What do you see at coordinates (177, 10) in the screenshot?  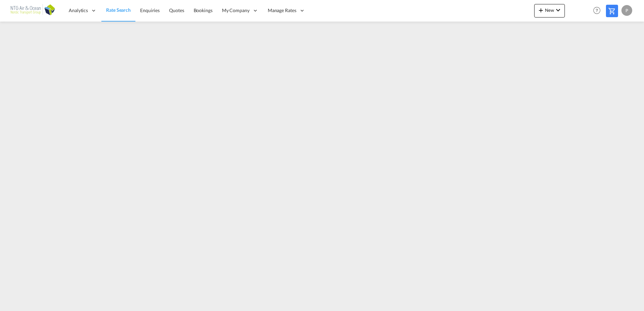 I see `span: Quotes` at bounding box center [177, 10].